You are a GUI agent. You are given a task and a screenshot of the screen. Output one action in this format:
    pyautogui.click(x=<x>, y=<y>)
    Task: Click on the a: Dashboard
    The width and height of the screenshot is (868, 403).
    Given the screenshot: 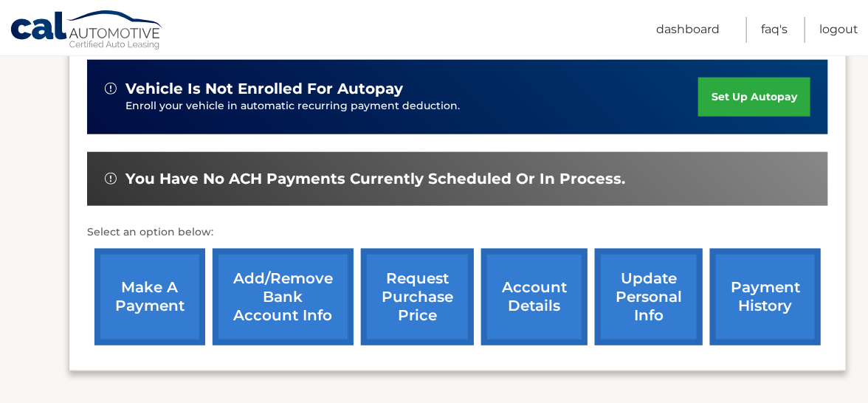 What is the action you would take?
    pyautogui.click(x=688, y=30)
    